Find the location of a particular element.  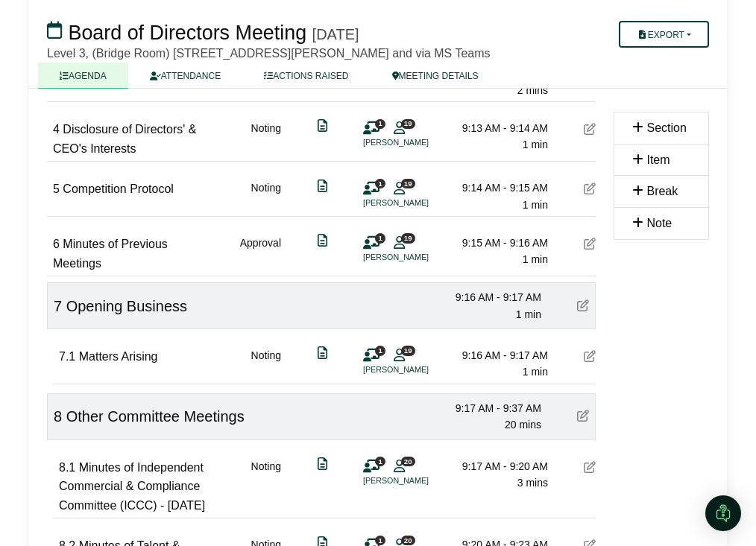

span: 3 mins is located at coordinates (532, 482).